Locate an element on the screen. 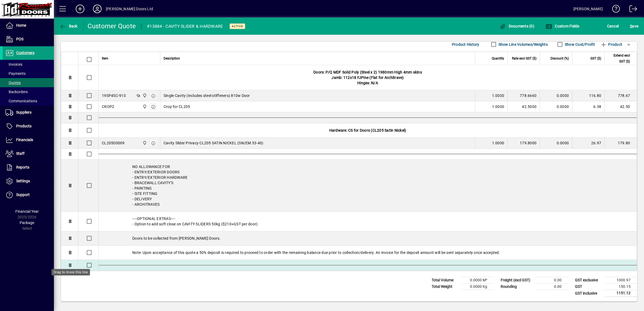 The height and width of the screenshot is (311, 644). div: ----OPTIONAL EXTRAS---- - Option to add soft close on CAVITY SLIDERS 50kg ($210+GST per door) is located at coordinates (367, 221).